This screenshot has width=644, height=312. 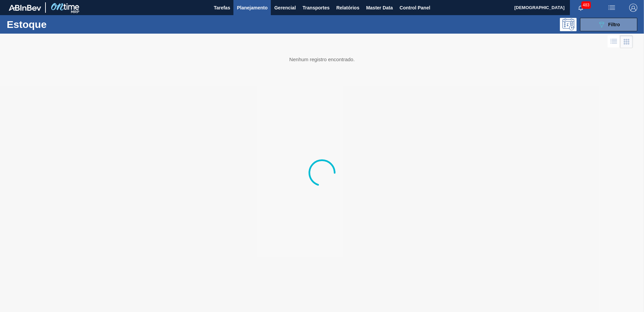 What do you see at coordinates (614, 25) in the screenshot?
I see `span: Filtro` at bounding box center [614, 25].